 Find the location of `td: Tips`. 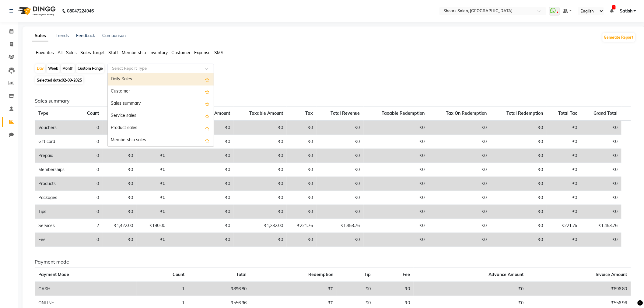

td: Tips is located at coordinates (56, 212).